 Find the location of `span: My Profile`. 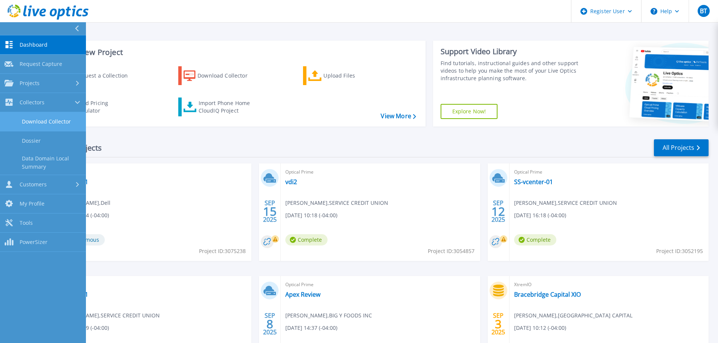

span: My Profile is located at coordinates (32, 204).